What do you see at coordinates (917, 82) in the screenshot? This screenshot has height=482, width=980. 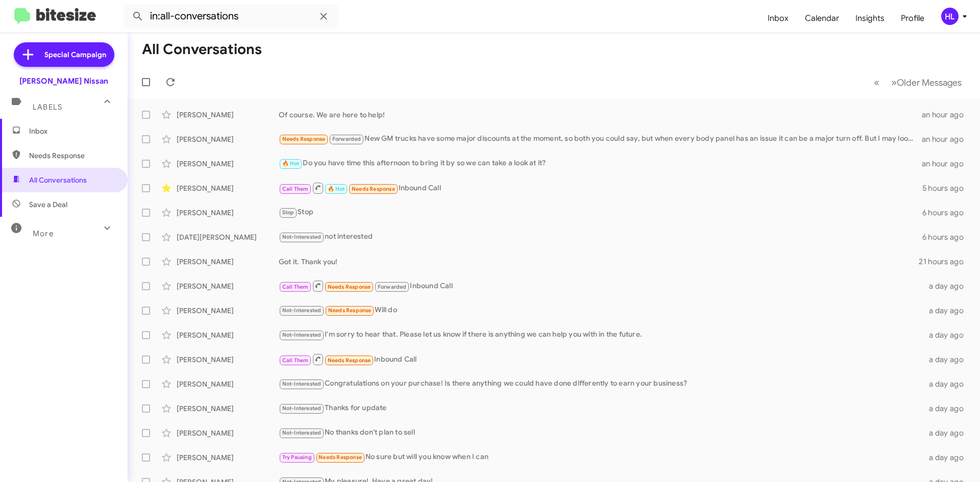 I see `nav: Page navigation example` at bounding box center [917, 82].